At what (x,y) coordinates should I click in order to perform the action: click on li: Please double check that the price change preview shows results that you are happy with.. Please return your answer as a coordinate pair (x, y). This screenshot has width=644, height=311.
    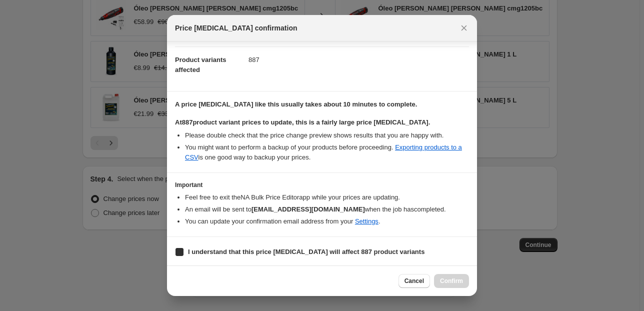
    Looking at the image, I should click on (327, 136).